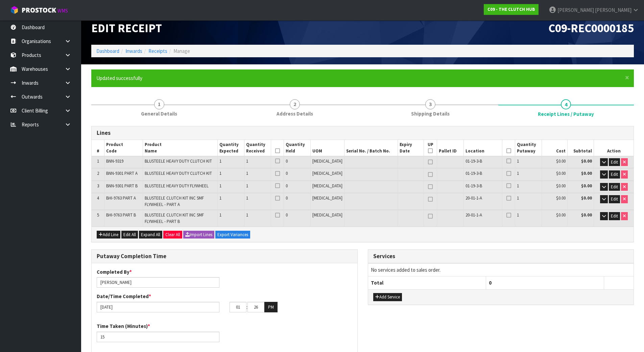  Describe the element at coordinates (38, 10) in the screenshot. I see `span: ProStock` at that location.